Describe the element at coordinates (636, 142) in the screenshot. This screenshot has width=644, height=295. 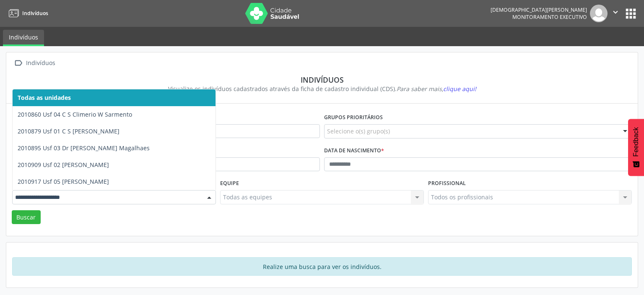
I see `span: Feedback` at that location.